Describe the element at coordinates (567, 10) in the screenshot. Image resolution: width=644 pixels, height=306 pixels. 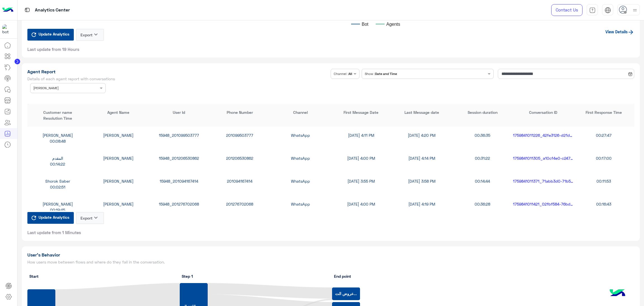
I see `a: Contact Us` at that location.